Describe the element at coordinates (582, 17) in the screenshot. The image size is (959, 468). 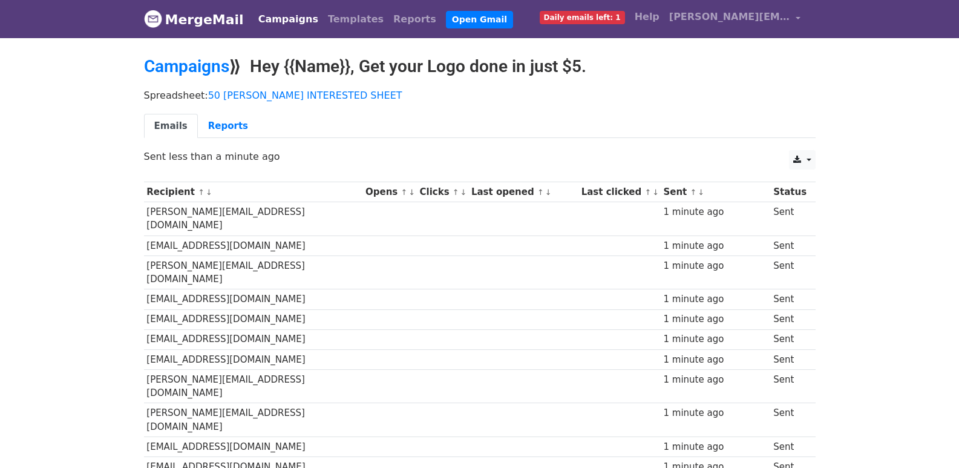
I see `a: Daily emails left: 1` at that location.